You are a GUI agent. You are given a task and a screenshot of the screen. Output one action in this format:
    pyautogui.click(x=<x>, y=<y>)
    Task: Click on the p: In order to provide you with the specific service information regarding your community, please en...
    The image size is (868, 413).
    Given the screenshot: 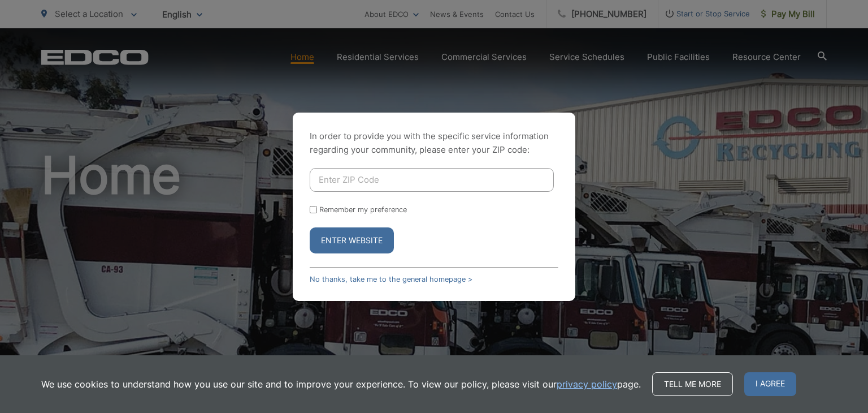 What is the action you would take?
    pyautogui.click(x=434, y=143)
    